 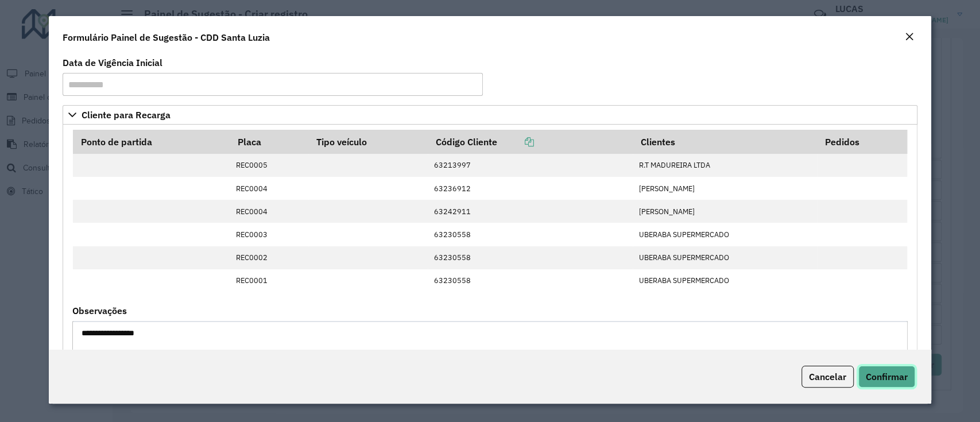 I want to click on h4: Formulário Painel de Sugestão - CDD Santa Luzia, so click(x=166, y=37).